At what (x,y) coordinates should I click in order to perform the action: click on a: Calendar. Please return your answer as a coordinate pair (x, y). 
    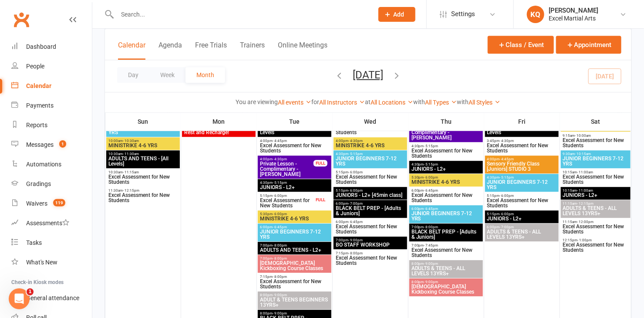
    Looking at the image, I should click on (52, 86).